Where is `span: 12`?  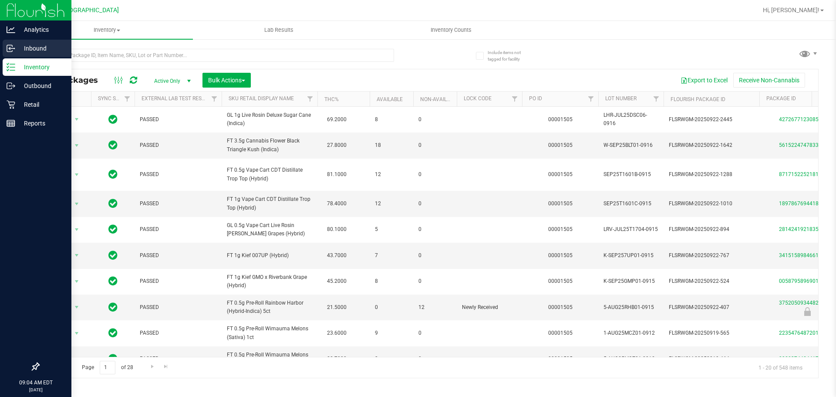
span: 12 is located at coordinates (435, 307).